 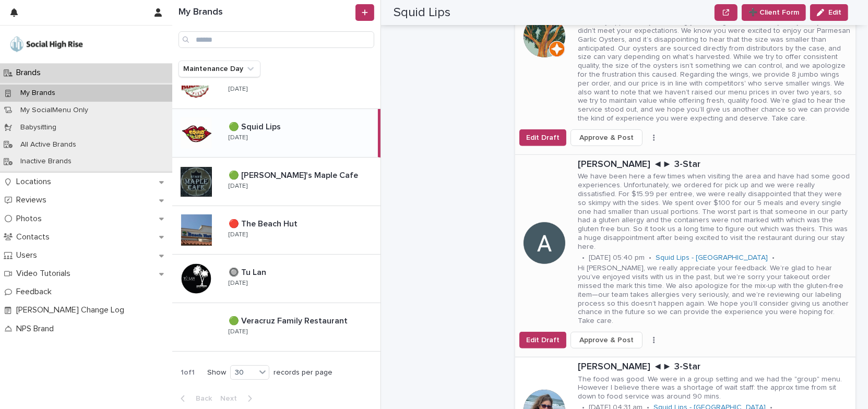 I want to click on button: Next, so click(x=238, y=398).